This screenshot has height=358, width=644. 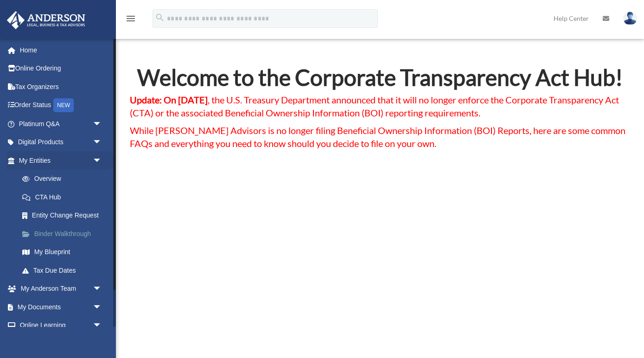 What do you see at coordinates (64, 179) in the screenshot?
I see `a: Overview` at bounding box center [64, 179].